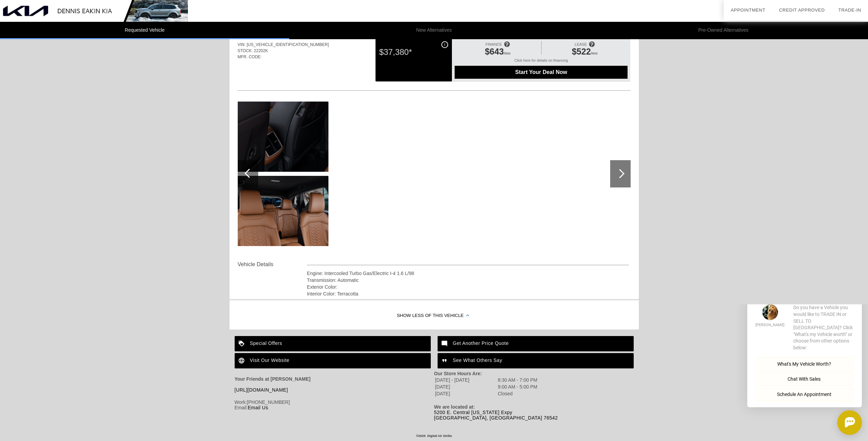 The image size is (868, 441). Describe the element at coordinates (242, 344) in the screenshot. I see `img: ic_loyalty_white_24dp_2x.png` at that location.